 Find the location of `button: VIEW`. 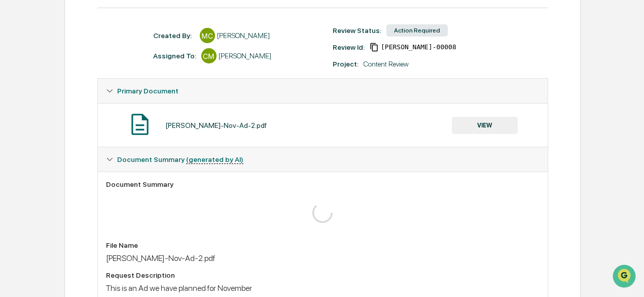

button: VIEW is located at coordinates (484, 125).